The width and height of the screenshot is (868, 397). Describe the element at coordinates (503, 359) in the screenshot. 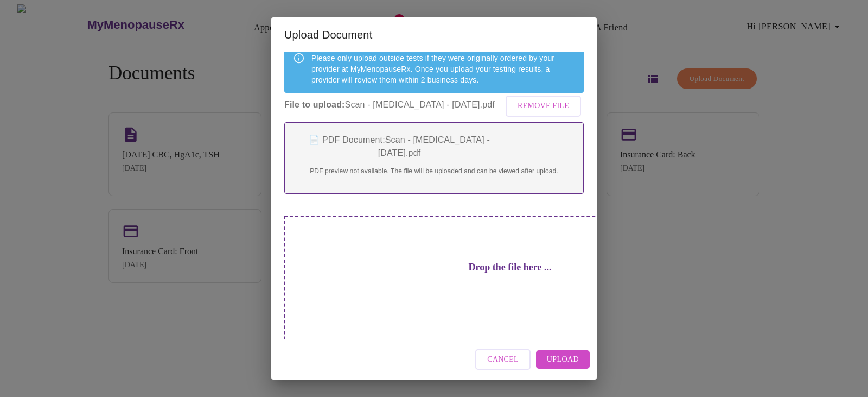

I see `span: Cancel` at that location.